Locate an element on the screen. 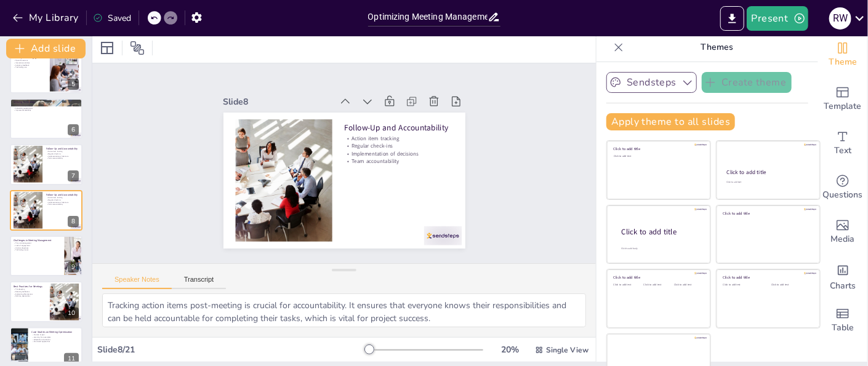  span: Charts is located at coordinates (843, 286).